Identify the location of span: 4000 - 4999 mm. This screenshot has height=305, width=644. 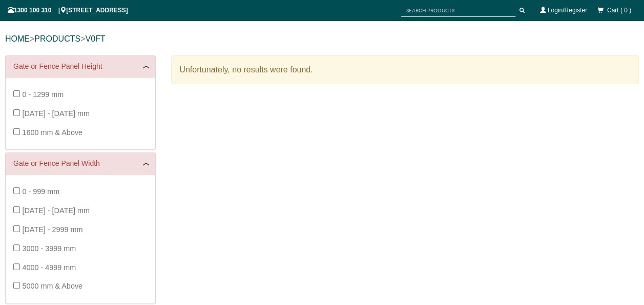
(48, 267).